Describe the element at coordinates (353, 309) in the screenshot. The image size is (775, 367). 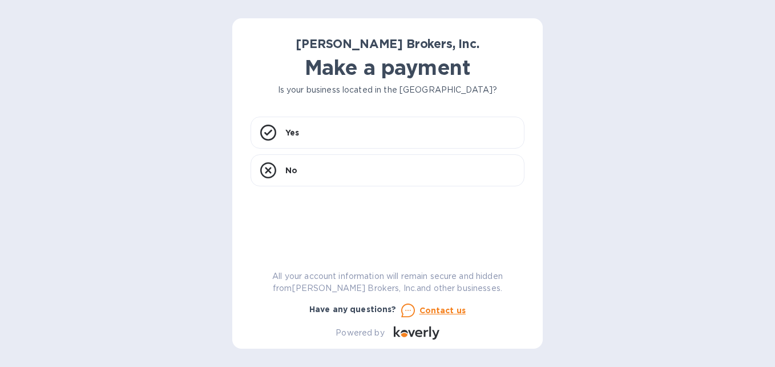
I see `b: Have any questions?` at that location.